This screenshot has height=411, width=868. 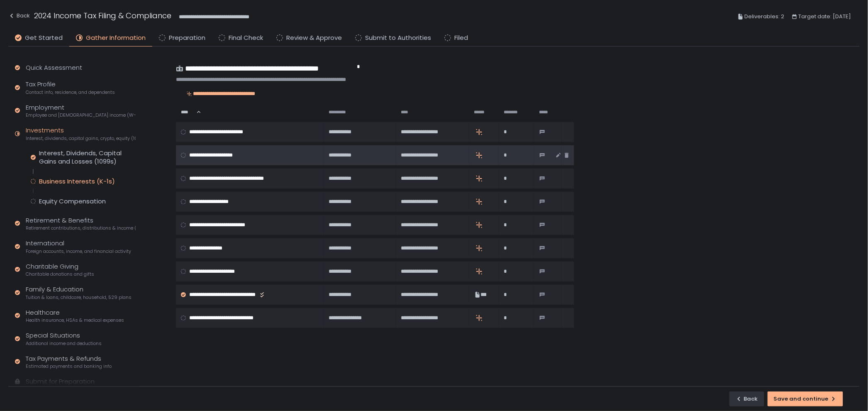 What do you see at coordinates (187, 37) in the screenshot?
I see `span: Preparation` at bounding box center [187, 37].